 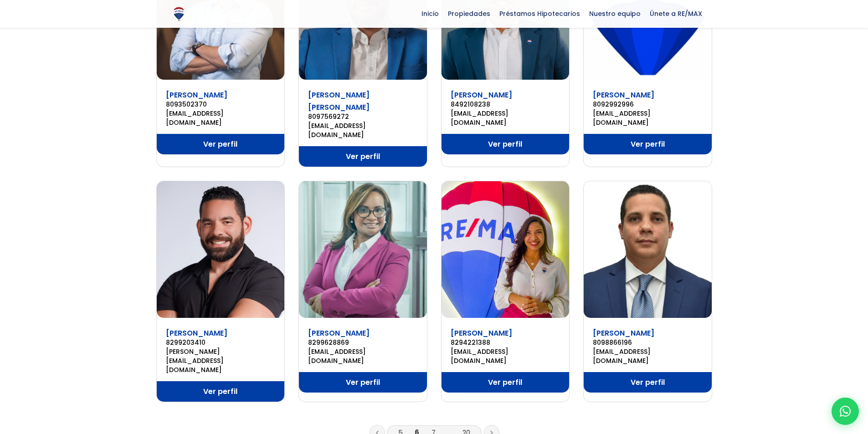 I want to click on a: 8299203410, so click(x=220, y=343).